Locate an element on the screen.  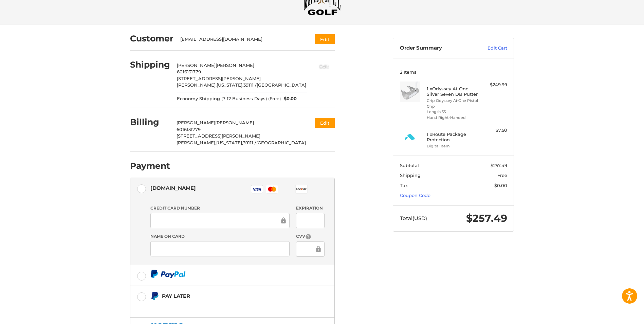
div: Pay Later is located at coordinates (227, 296).